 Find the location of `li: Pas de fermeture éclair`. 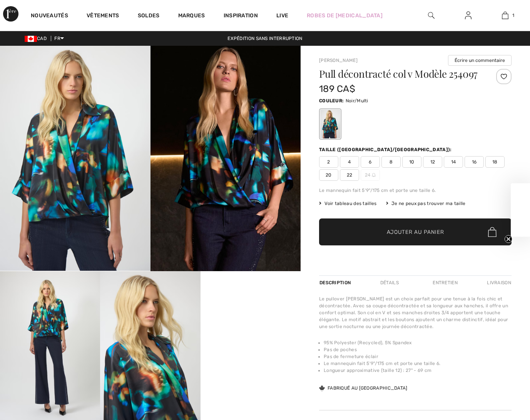

li: Pas de fermeture éclair is located at coordinates (418, 356).